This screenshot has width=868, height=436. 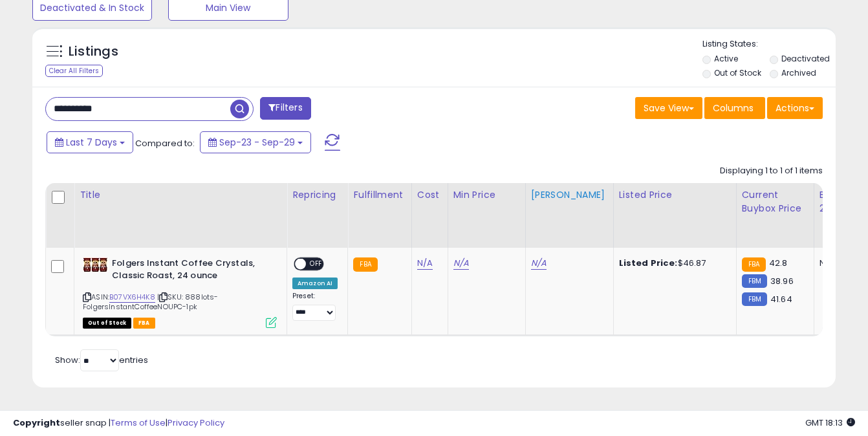 I want to click on a: B07VX6H4K8, so click(x=132, y=297).